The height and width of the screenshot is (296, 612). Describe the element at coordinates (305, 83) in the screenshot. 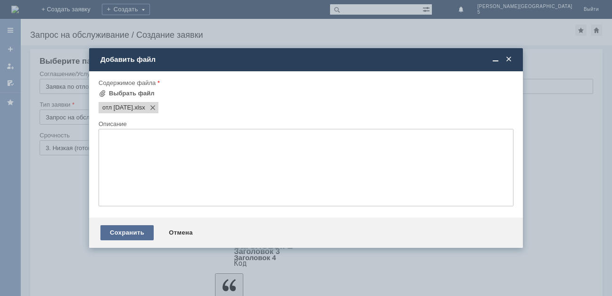

I see `div: Содержимое файла` at that location.